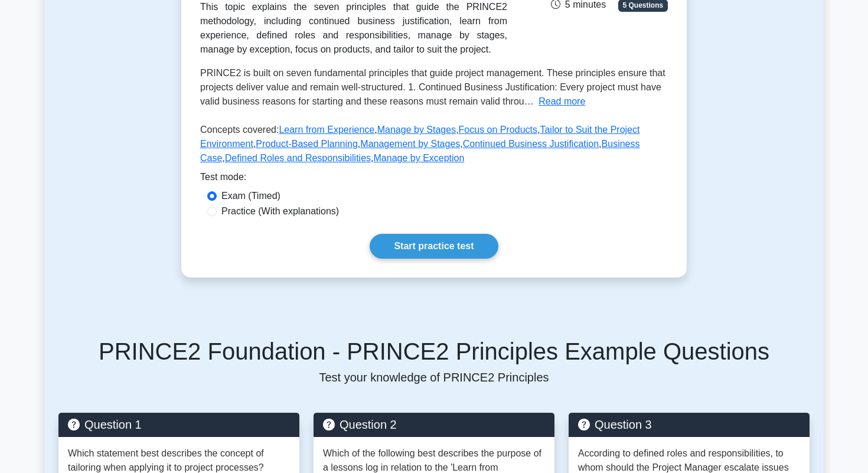  What do you see at coordinates (434, 146) in the screenshot?
I see `p: Concepts covered: , , , , , , , , ,` at bounding box center [434, 146].